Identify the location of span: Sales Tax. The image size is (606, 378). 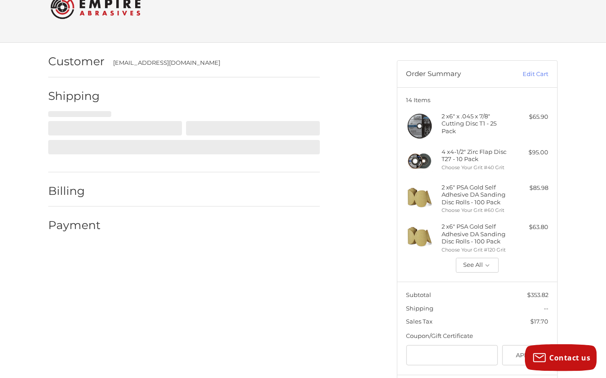
(419, 322).